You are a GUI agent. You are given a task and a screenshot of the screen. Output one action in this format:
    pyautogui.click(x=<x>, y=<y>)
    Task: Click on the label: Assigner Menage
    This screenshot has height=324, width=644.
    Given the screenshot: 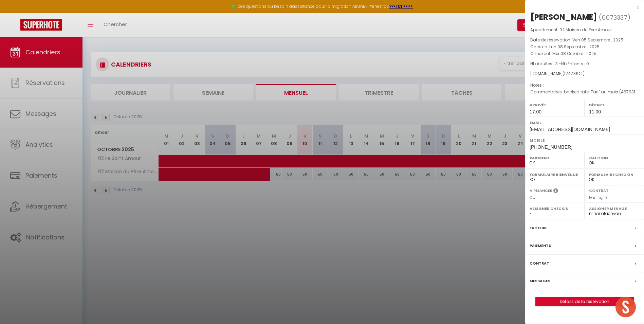 What is the action you would take?
    pyautogui.click(x=614, y=209)
    